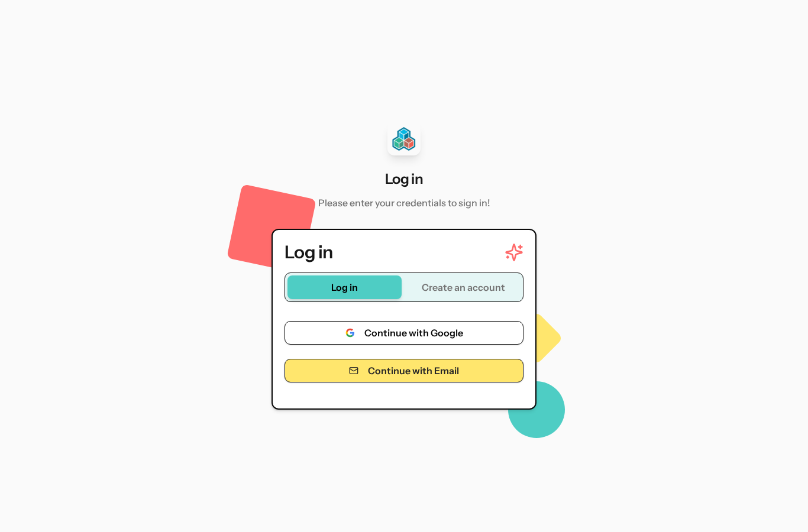 This screenshot has height=532, width=808. I want to click on button: Create an account, so click(463, 287).